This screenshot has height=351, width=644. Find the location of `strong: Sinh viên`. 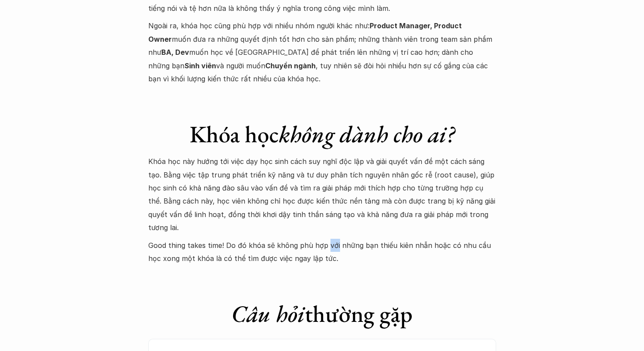

strong: Sinh viên is located at coordinates (200, 66).